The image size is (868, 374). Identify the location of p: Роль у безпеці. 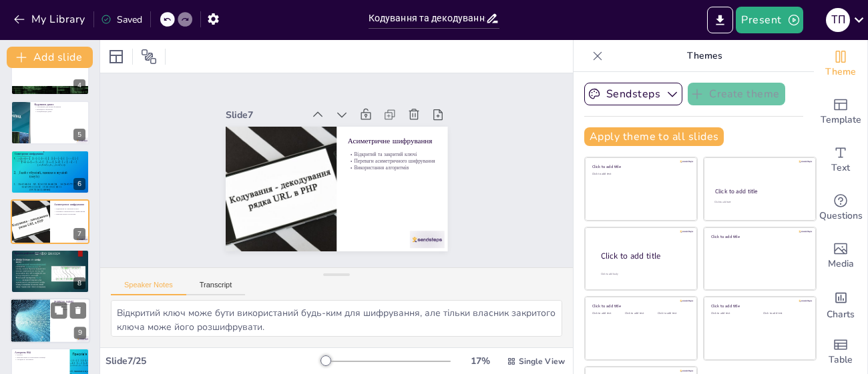
(50, 260).